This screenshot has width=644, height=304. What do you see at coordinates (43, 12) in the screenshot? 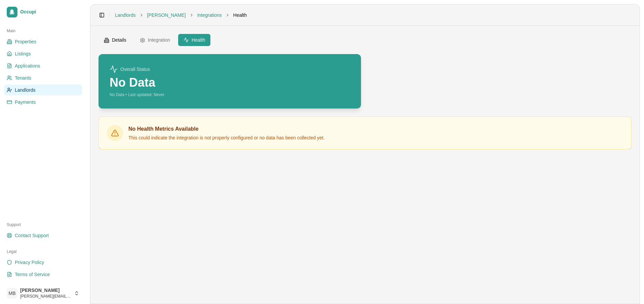
I see `a: Occupi` at bounding box center [43, 12].